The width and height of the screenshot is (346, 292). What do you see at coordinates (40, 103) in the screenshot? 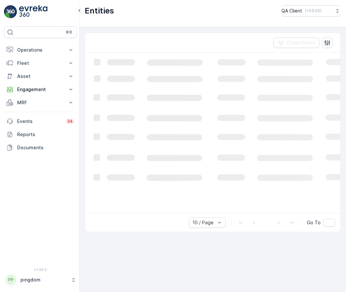
I see `p: MRF` at bounding box center [40, 103].